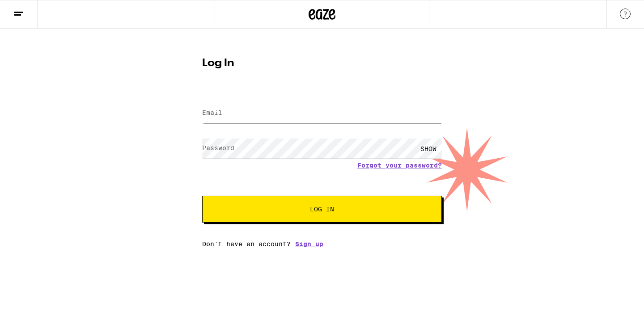  Describe the element at coordinates (309, 244) in the screenshot. I see `a: Sign up` at that location.